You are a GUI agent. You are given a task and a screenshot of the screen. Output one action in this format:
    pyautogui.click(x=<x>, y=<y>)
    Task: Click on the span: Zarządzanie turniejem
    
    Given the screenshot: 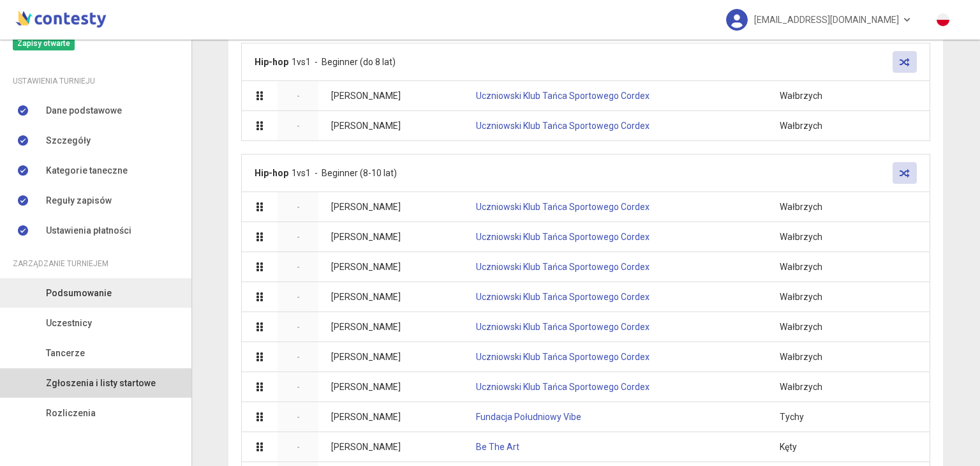 What is the action you would take?
    pyautogui.click(x=60, y=264)
    